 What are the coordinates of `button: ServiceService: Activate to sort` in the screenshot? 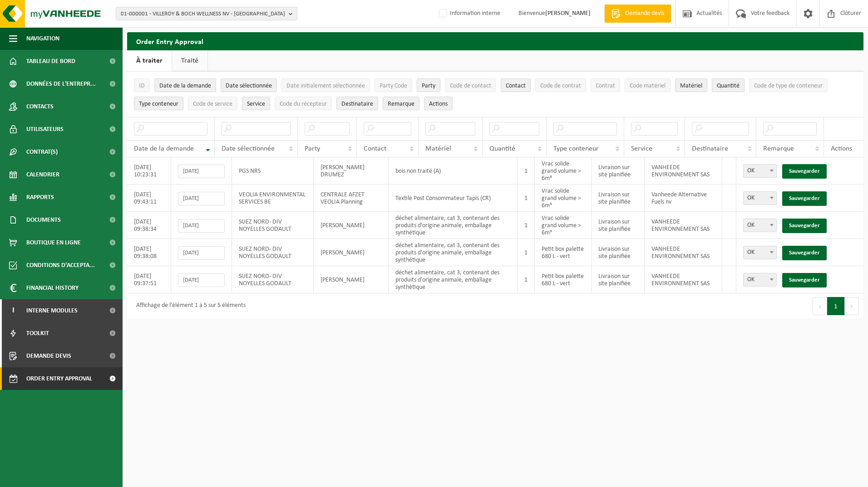 It's located at (256, 103).